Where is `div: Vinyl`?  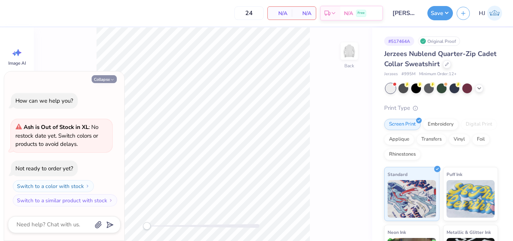 div: Vinyl is located at coordinates (459, 139).